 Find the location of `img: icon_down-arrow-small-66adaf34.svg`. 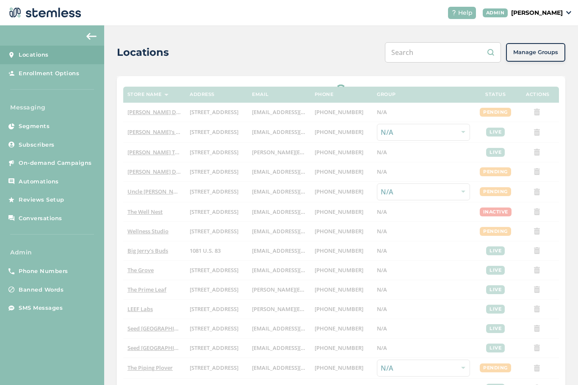

img: icon_down-arrow-small-66adaf34.svg is located at coordinates (568, 13).